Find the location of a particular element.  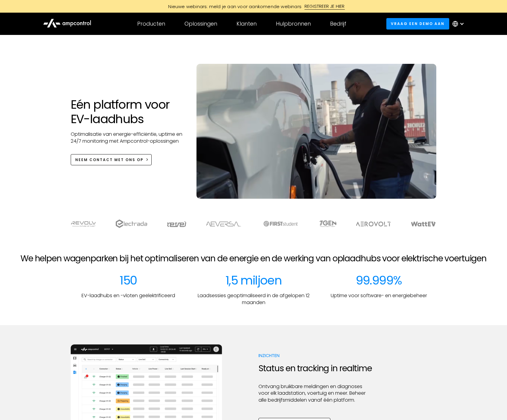

div: 150 is located at coordinates (128, 280).